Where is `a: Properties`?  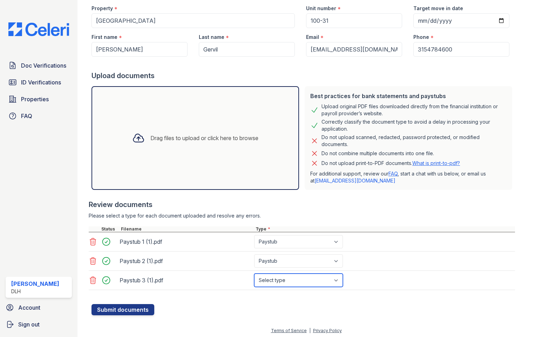
a: Properties is located at coordinates (39, 99).